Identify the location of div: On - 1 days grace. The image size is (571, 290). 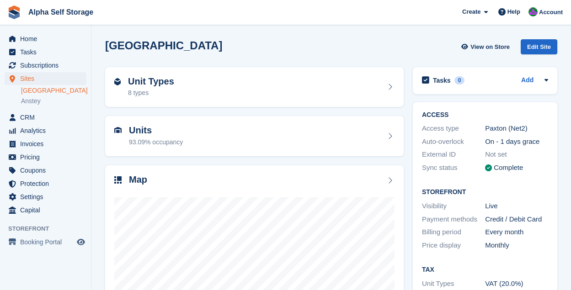
(517, 142).